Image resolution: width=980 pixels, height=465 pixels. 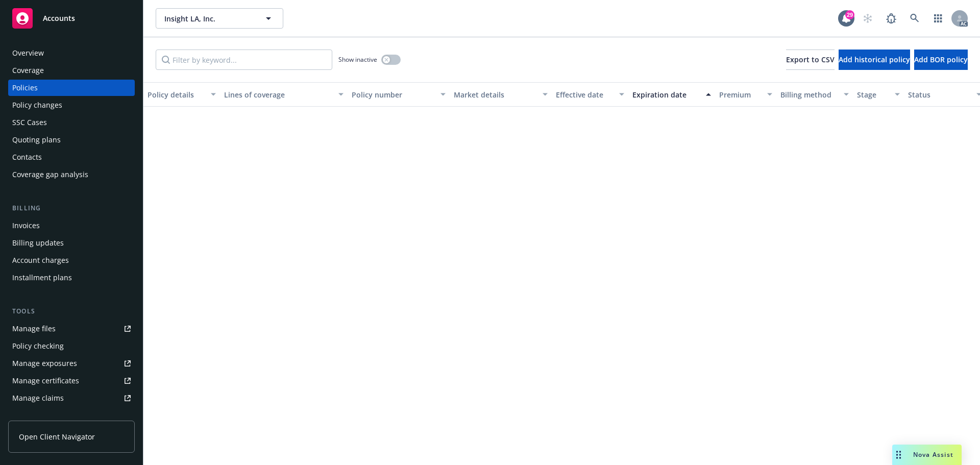 I want to click on a: Manage claims, so click(x=71, y=398).